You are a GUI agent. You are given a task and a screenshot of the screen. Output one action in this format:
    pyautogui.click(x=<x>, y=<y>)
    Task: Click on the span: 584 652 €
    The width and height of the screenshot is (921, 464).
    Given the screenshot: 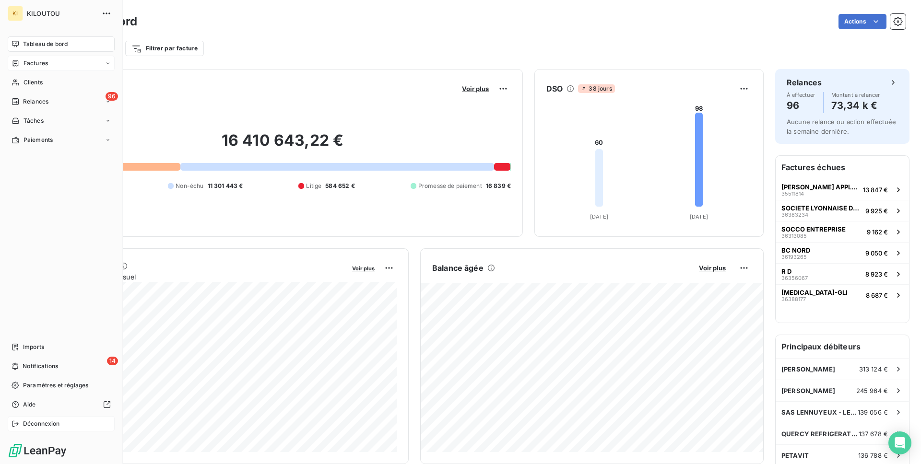 What is the action you would take?
    pyautogui.click(x=339, y=186)
    